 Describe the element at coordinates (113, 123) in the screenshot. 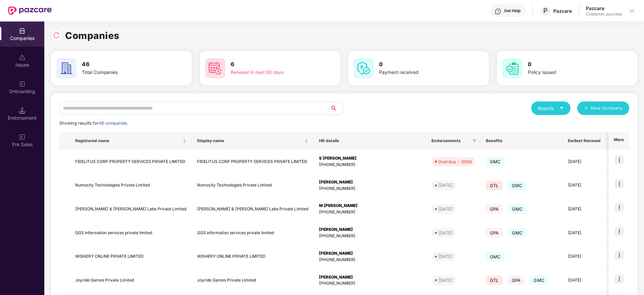

I see `span: 46 companies.` at that location.